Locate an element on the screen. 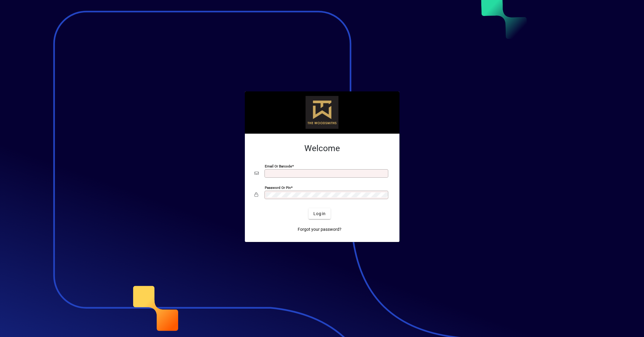 Image resolution: width=644 pixels, height=337 pixels. span: Login is located at coordinates (319, 214).